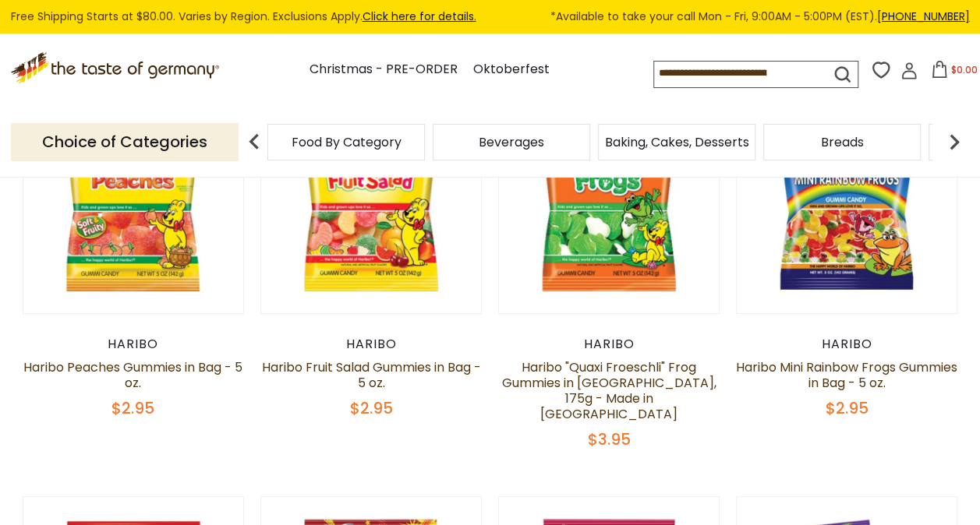 The height and width of the screenshot is (525, 980). What do you see at coordinates (132, 375) in the screenshot?
I see `a: Haribo Peaches Gummies in Bag - 5 oz.` at bounding box center [132, 375].